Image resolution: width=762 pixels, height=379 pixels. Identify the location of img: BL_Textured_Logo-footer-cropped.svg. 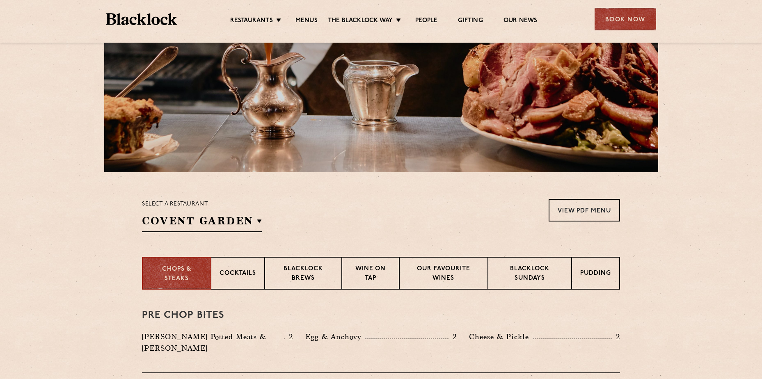
(142, 19).